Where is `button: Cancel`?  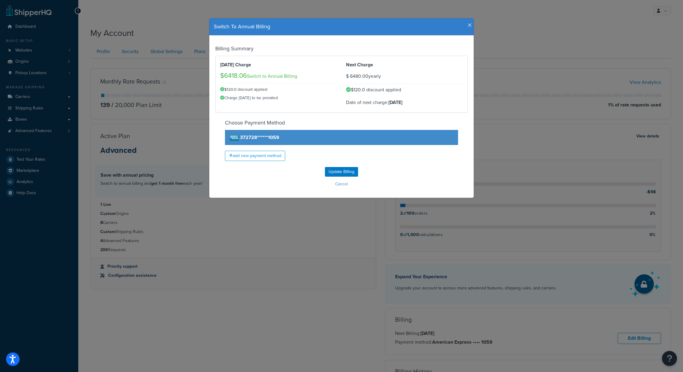 button: Cancel is located at coordinates (341, 184).